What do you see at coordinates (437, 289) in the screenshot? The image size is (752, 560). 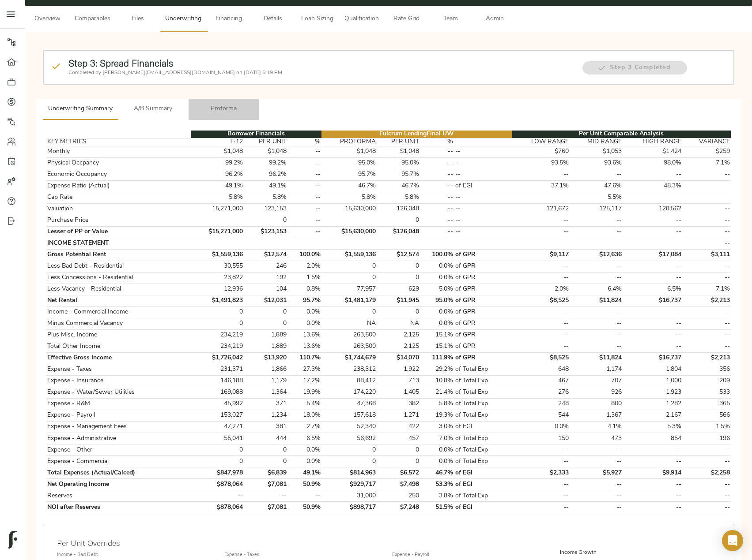 I see `td: 5.0%` at bounding box center [437, 289].